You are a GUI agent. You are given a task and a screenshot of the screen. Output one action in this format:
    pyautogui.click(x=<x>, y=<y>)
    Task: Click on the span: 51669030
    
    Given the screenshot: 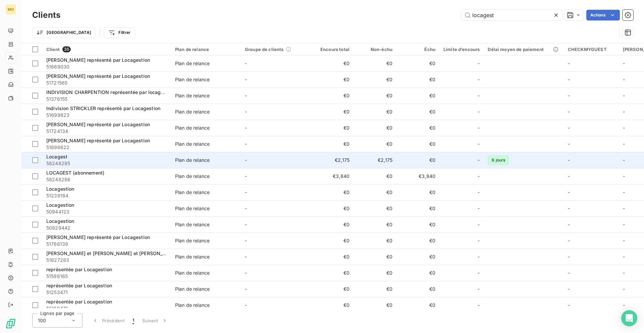 What is the action you would take?
    pyautogui.click(x=107, y=67)
    